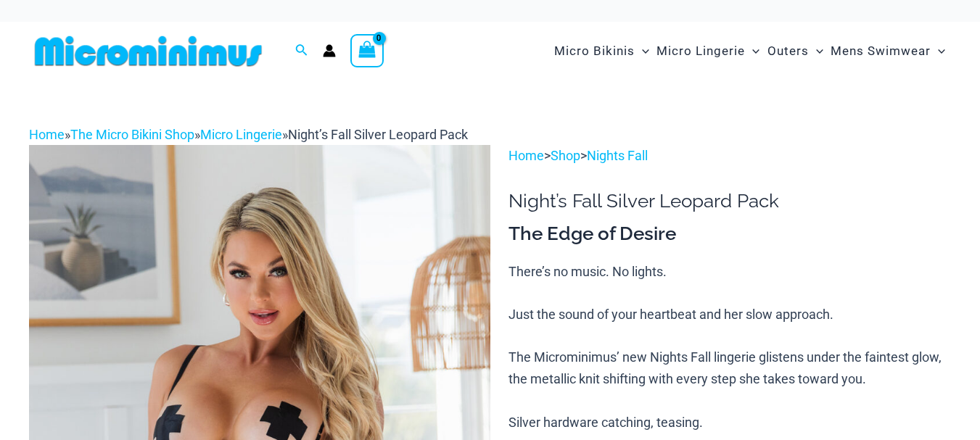  I want to click on a: Micro Lingerie, so click(241, 134).